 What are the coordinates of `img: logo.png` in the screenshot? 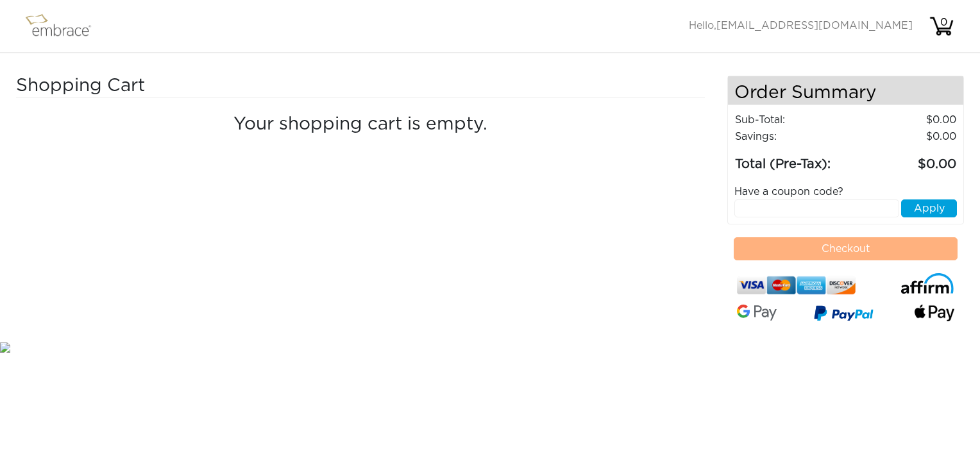 It's located at (64, 26).